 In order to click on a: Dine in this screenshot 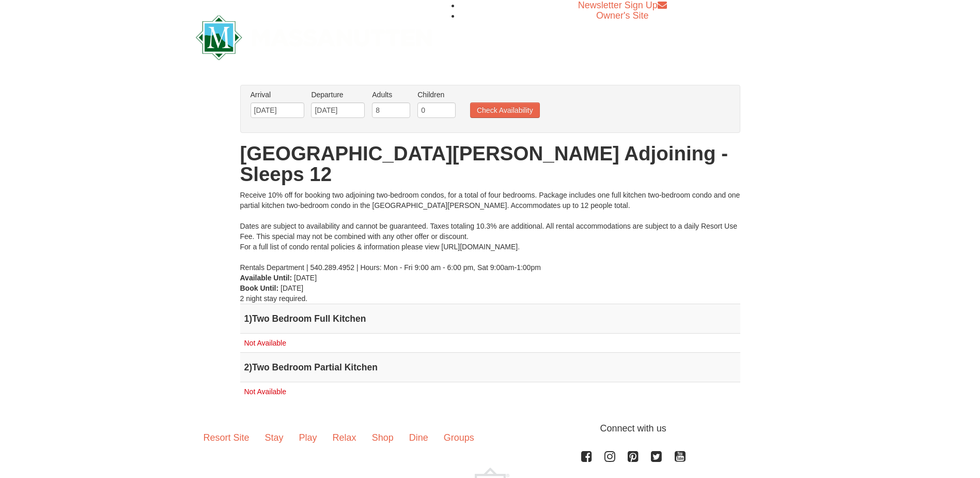, I will do `click(419, 437)`.